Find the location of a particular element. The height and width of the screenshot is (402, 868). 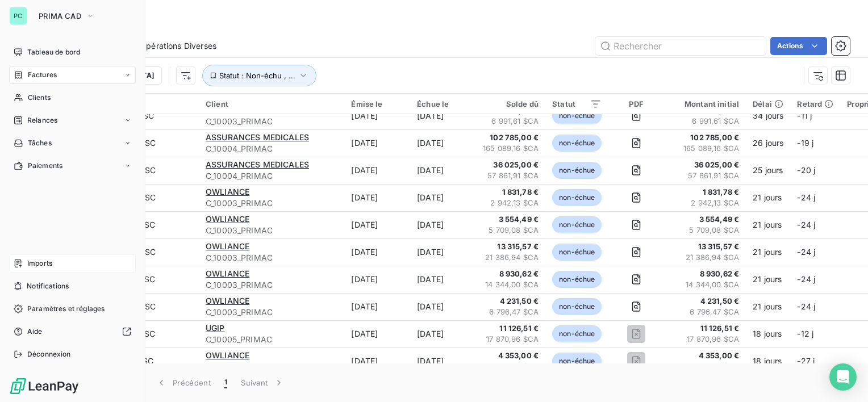

span: -19 j is located at coordinates (806, 143).